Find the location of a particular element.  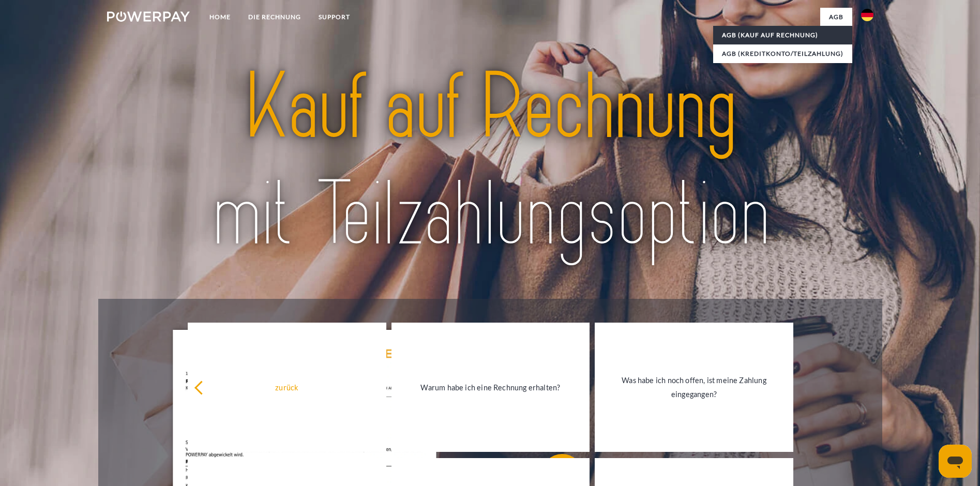

img: title-powerpay_de.svg is located at coordinates (490, 161).